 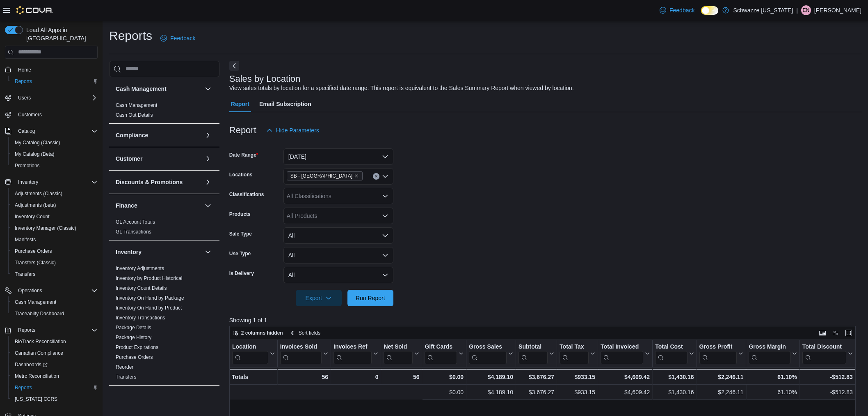 I want to click on span: Inventory by Product Historical, so click(x=149, y=279).